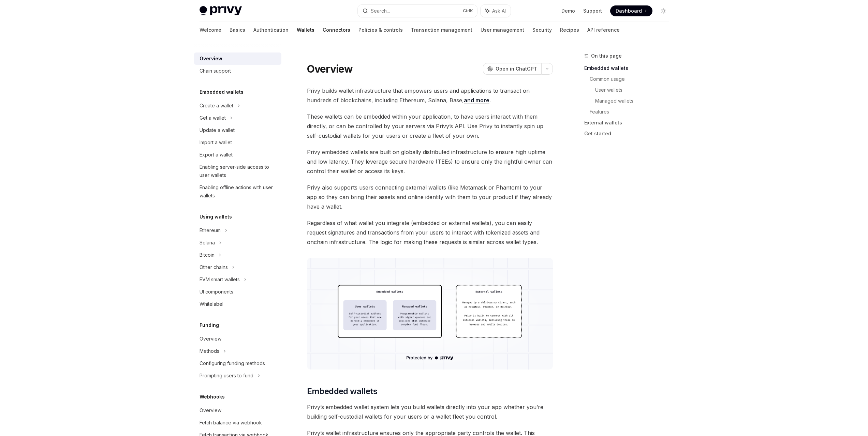  Describe the element at coordinates (238, 171) in the screenshot. I see `div: Enabling server-side access to user wallets` at that location.